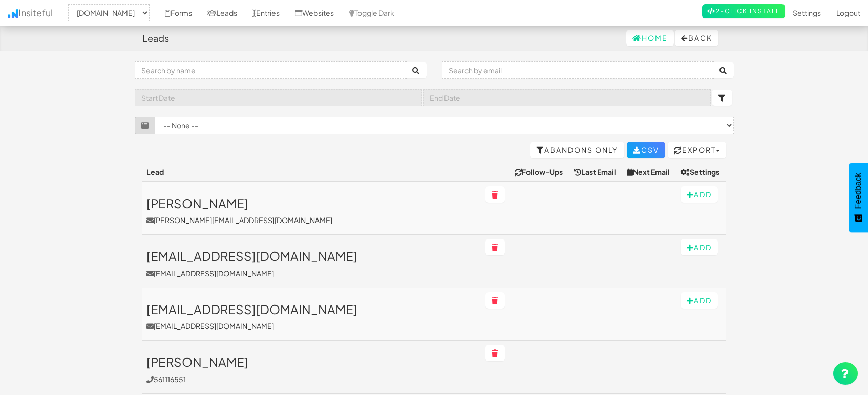  Describe the element at coordinates (858, 198) in the screenshot. I see `button: Feedback - Show survey` at that location.